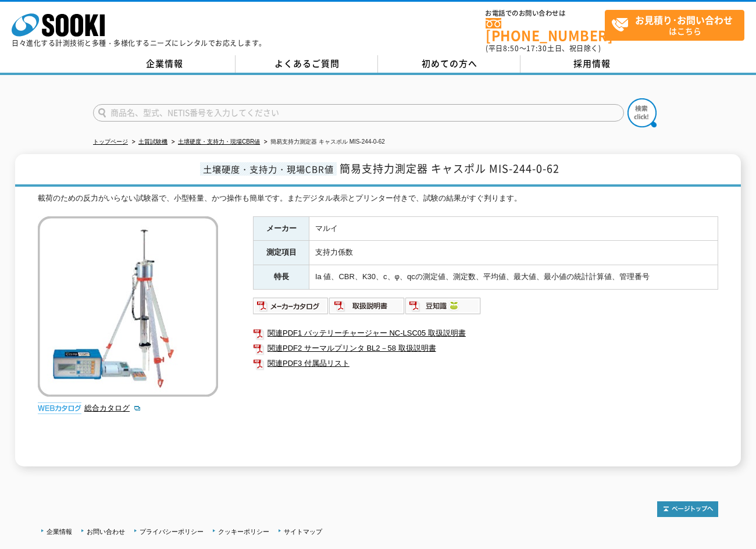  What do you see at coordinates (378, 198) in the screenshot?
I see `div: 載荷のための反力がいらない試験器で、小型軽量、かつ操作も簡単です。またデジタル表示とプリンター付きで、試験の結果がすぐ判ります。` at bounding box center [378, 198].